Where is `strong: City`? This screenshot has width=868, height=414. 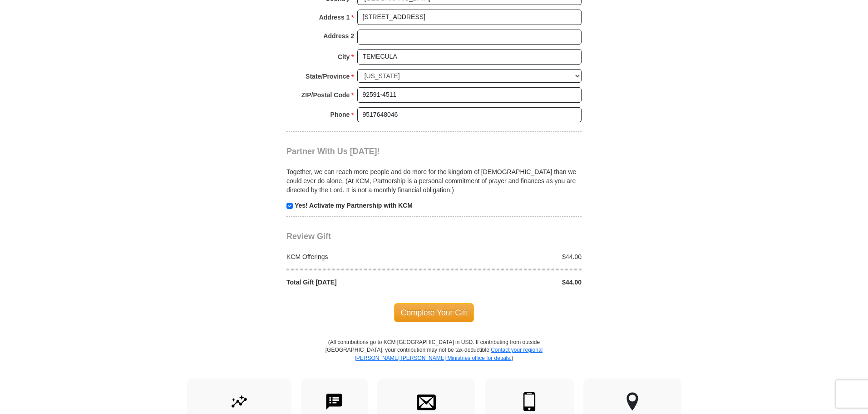
strong: City is located at coordinates (344, 57).